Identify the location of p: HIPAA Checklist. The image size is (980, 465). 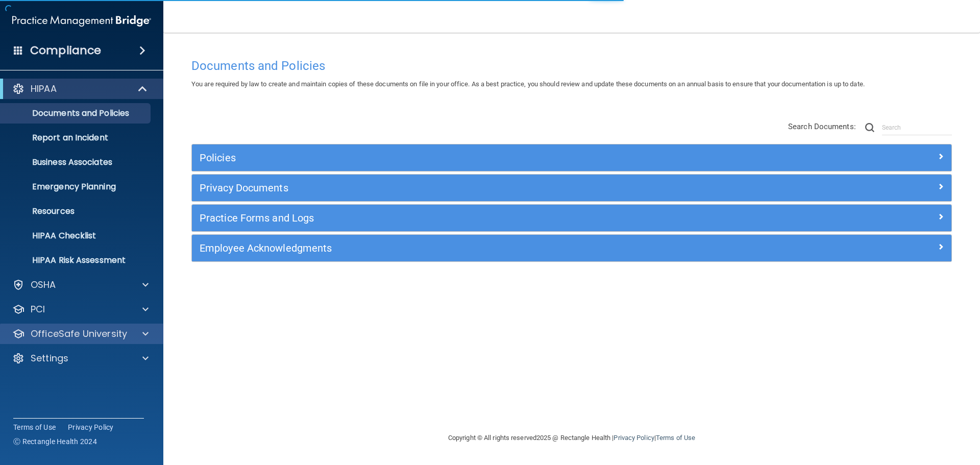
(76, 236).